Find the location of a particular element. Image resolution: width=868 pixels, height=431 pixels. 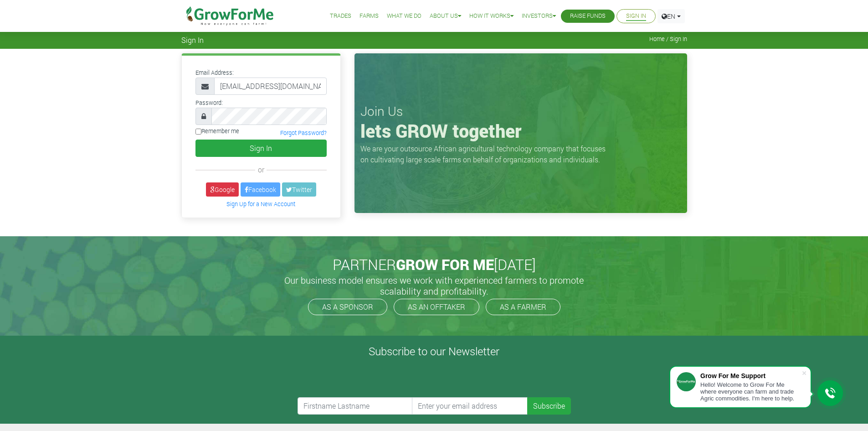

a: Sign In is located at coordinates (636, 16).